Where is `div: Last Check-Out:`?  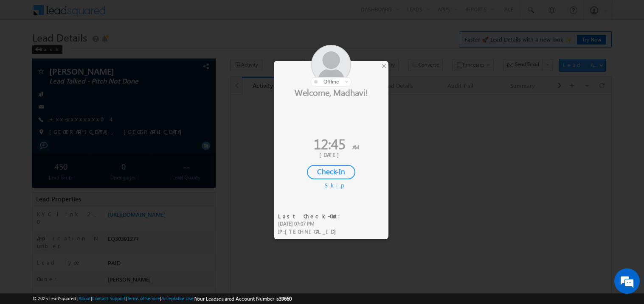
div: Last Check-Out: is located at coordinates (311, 217).